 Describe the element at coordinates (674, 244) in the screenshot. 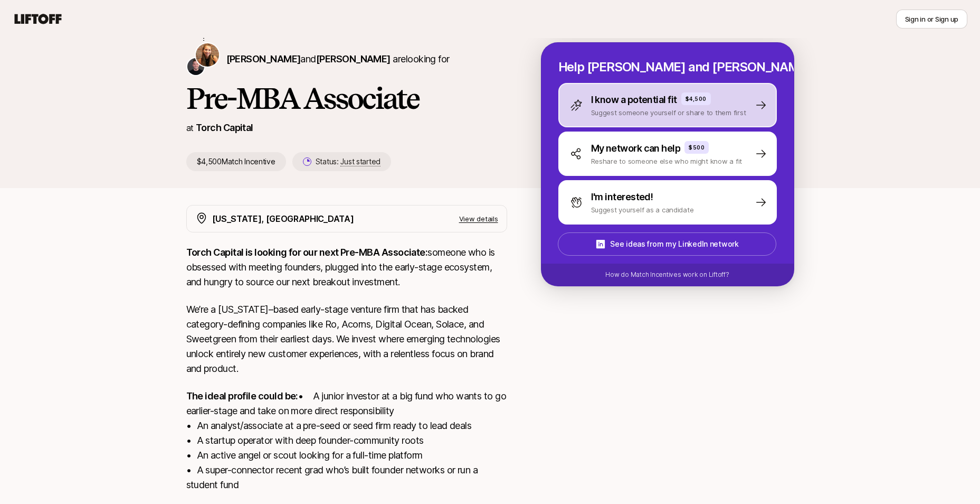

I see `p: See ideas from my LinkedIn network` at that location.